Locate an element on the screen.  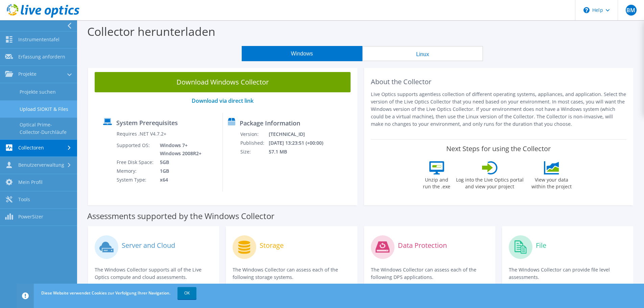
h2: About the Collector is located at coordinates (498, 82).